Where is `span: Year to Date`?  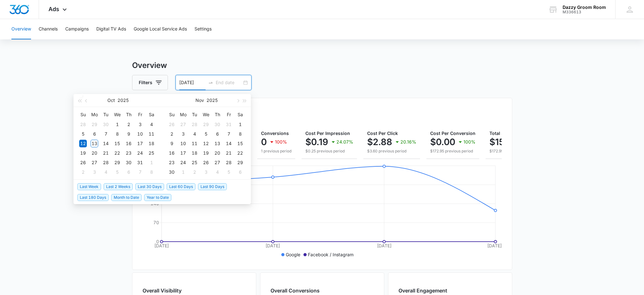 span: Year to Date is located at coordinates (158, 198).